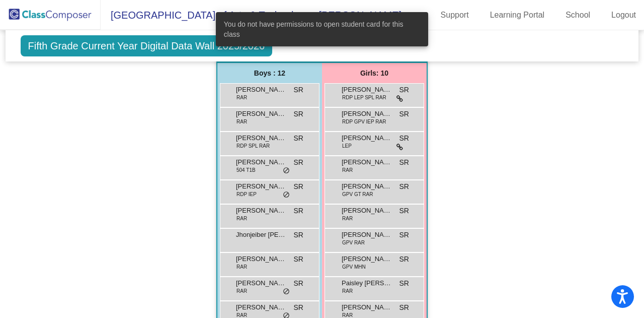 The width and height of the screenshot is (644, 318). I want to click on div: Girls: 10, so click(374, 73).